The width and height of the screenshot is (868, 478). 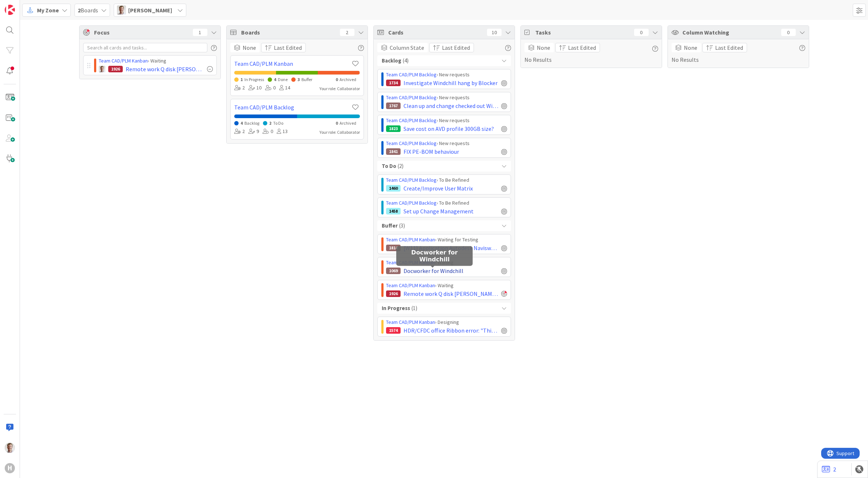 What do you see at coordinates (739, 54) in the screenshot?
I see `div: No Results` at bounding box center [739, 54].